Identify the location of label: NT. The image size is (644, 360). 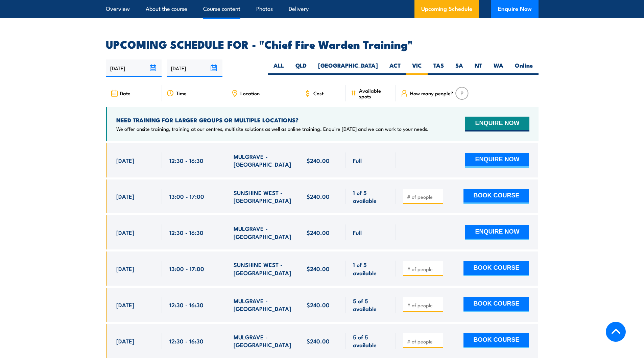
(478, 68).